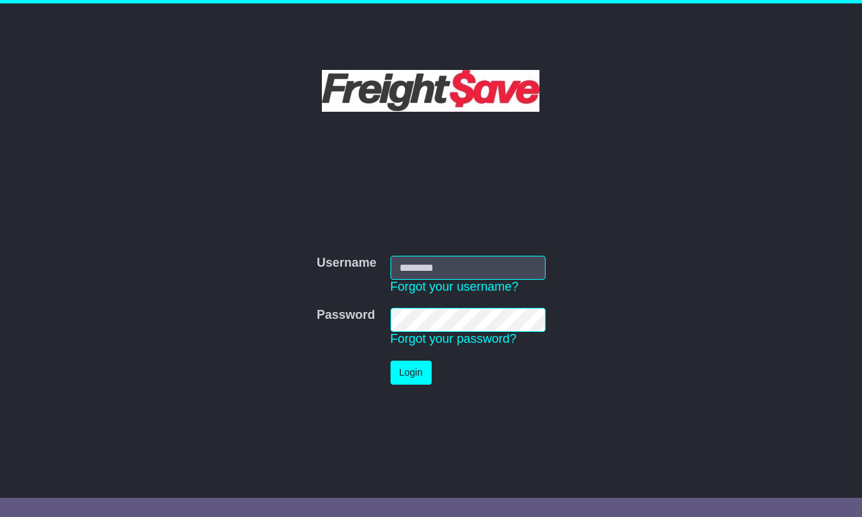 The height and width of the screenshot is (517, 862). Describe the element at coordinates (346, 263) in the screenshot. I see `label: Username` at that location.